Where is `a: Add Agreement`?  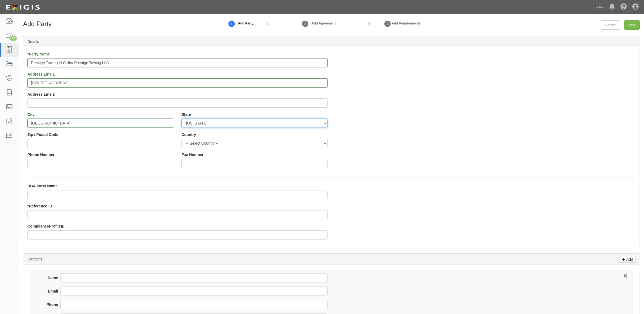 a: Add Agreement is located at coordinates (306, 23).